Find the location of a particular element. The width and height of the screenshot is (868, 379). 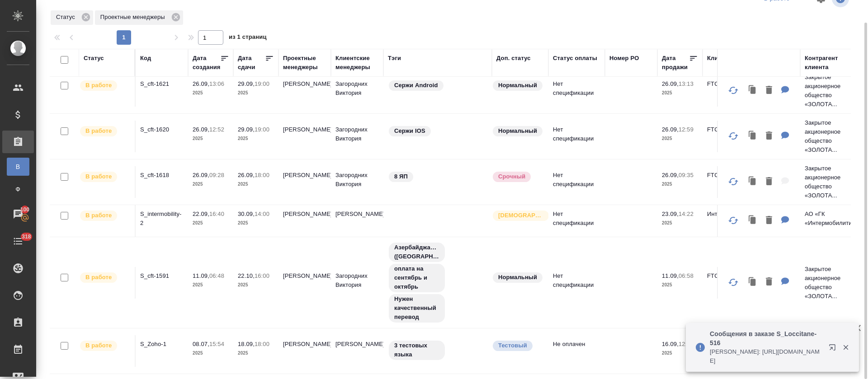

p: 06:48 is located at coordinates (217, 275).